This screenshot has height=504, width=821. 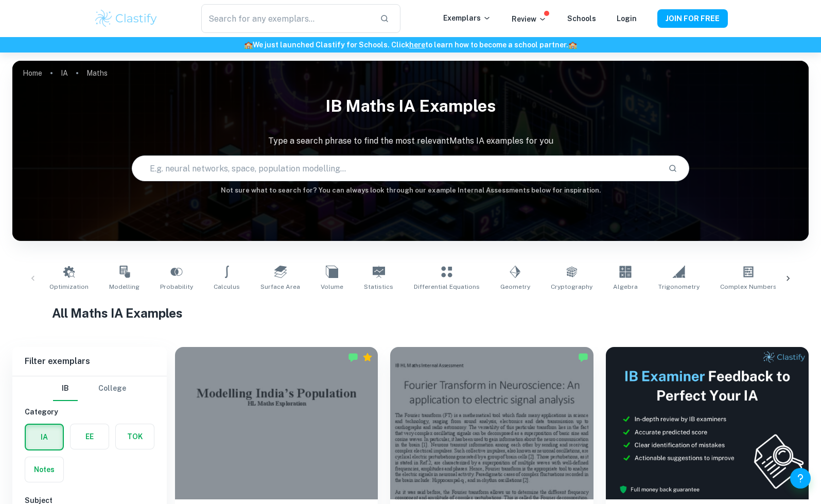 What do you see at coordinates (679, 287) in the screenshot?
I see `span: Trigonometry` at bounding box center [679, 287].